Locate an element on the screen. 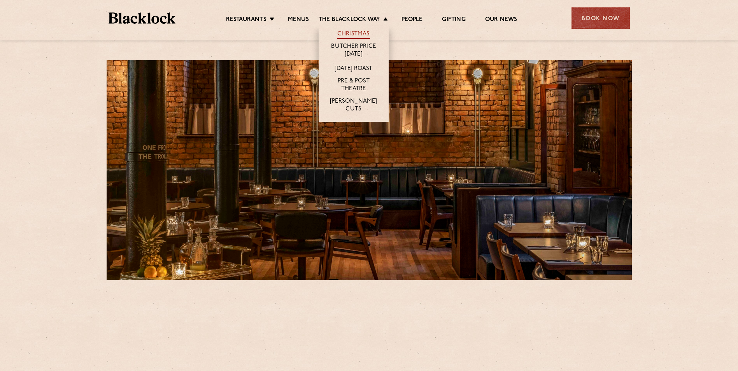  a: Pre & Post Theatre is located at coordinates (354, 86).